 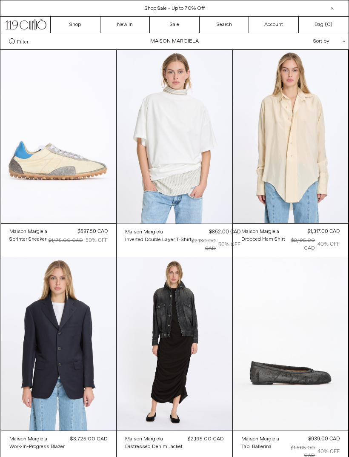 I want to click on img: Maison Margiela Sprinters Sneaker, so click(x=59, y=136).